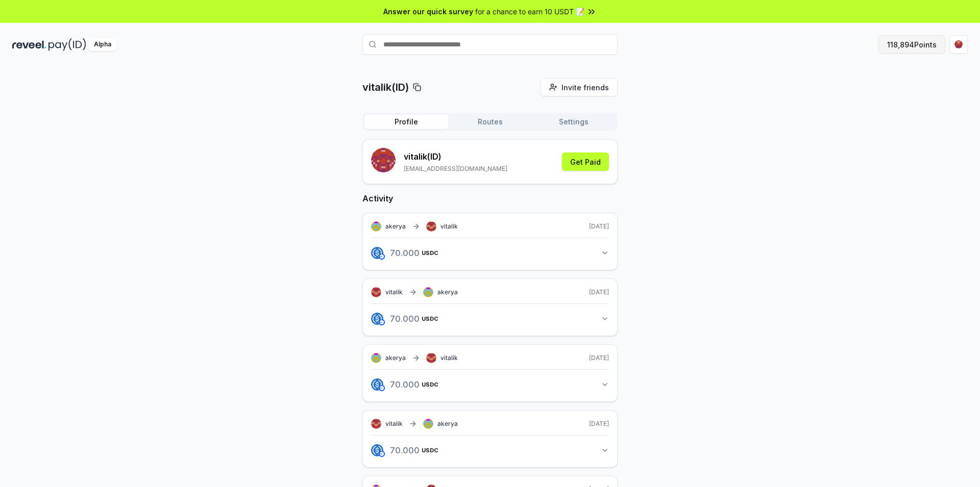 Image resolution: width=980 pixels, height=487 pixels. Describe the element at coordinates (428, 11) in the screenshot. I see `span: Answer our quick survey` at that location.